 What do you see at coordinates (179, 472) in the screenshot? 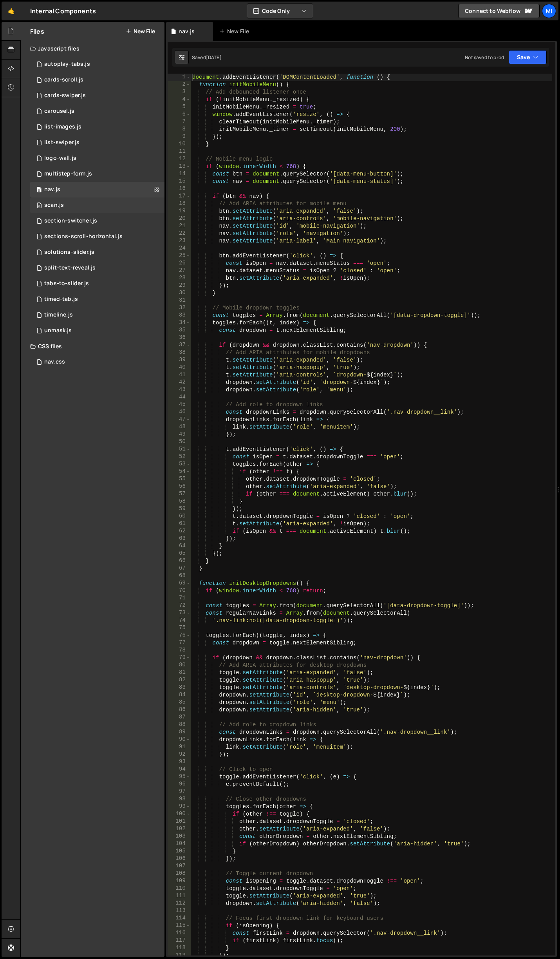
I see `div: 54` at bounding box center [179, 472].